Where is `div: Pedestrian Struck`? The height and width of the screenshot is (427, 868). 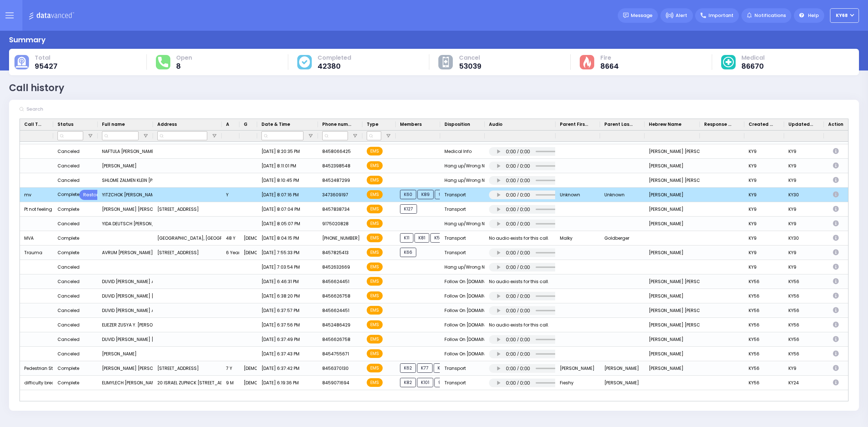 div: Pedestrian Struck is located at coordinates (36, 369).